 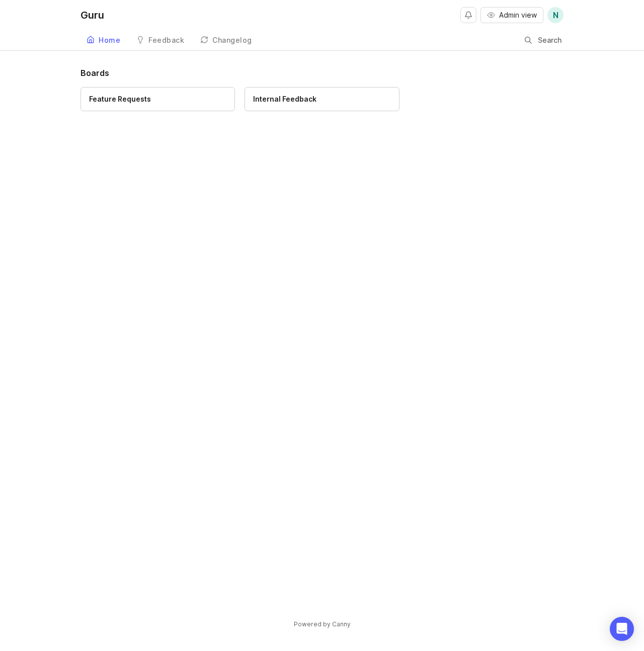 What do you see at coordinates (158, 99) in the screenshot?
I see `a: Feature Requests` at bounding box center [158, 99].